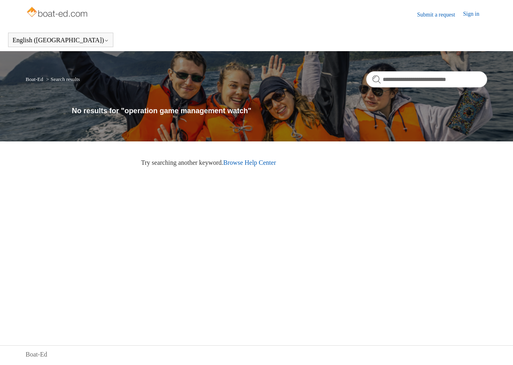 The height and width of the screenshot is (365, 513). Describe the element at coordinates (35, 79) in the screenshot. I see `li: Boat-Ed` at that location.